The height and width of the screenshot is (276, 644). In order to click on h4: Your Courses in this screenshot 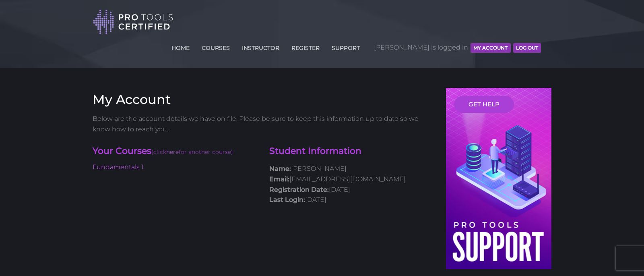, I will do `click(175, 151)`.